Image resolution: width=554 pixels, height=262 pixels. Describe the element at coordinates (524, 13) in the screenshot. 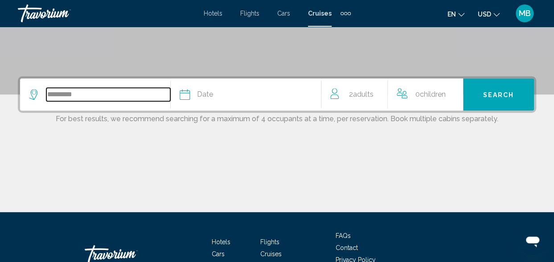

I see `button: User Menu` at that location.